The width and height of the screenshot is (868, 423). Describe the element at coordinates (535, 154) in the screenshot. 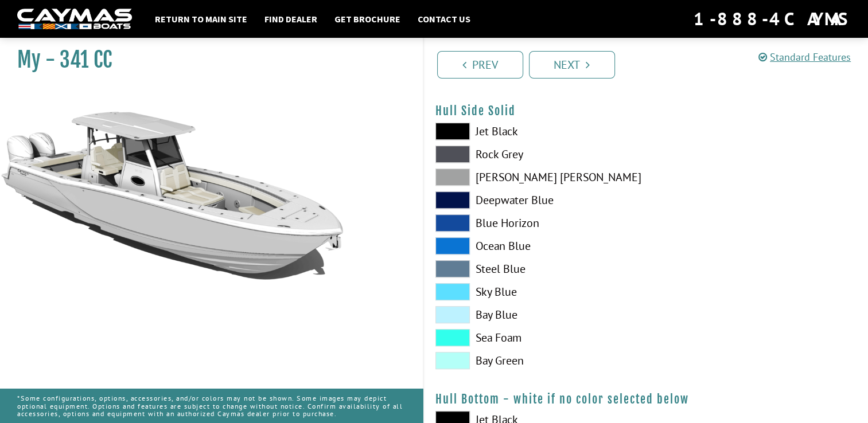

I see `label: Rock Grey` at that location.